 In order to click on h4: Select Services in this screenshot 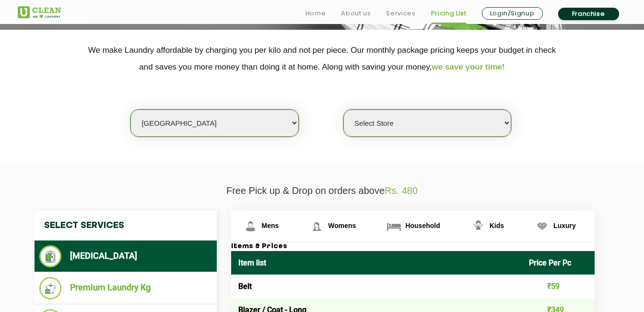, I will do `click(126, 226)`.